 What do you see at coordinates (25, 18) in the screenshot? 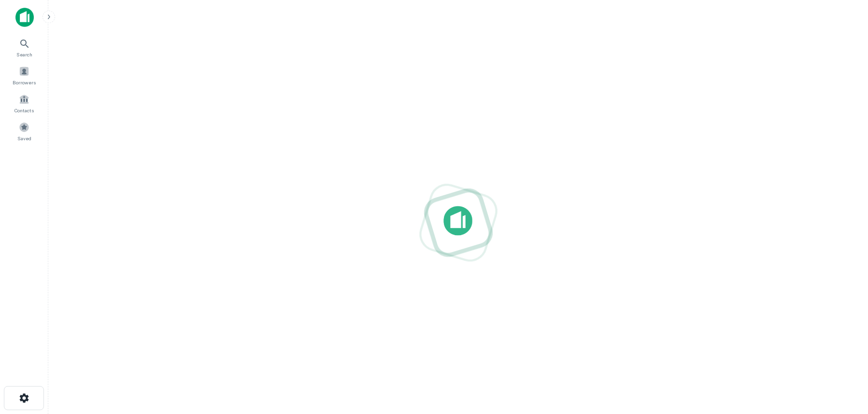
I see `img: capitalize-icon.png` at bounding box center [25, 18].